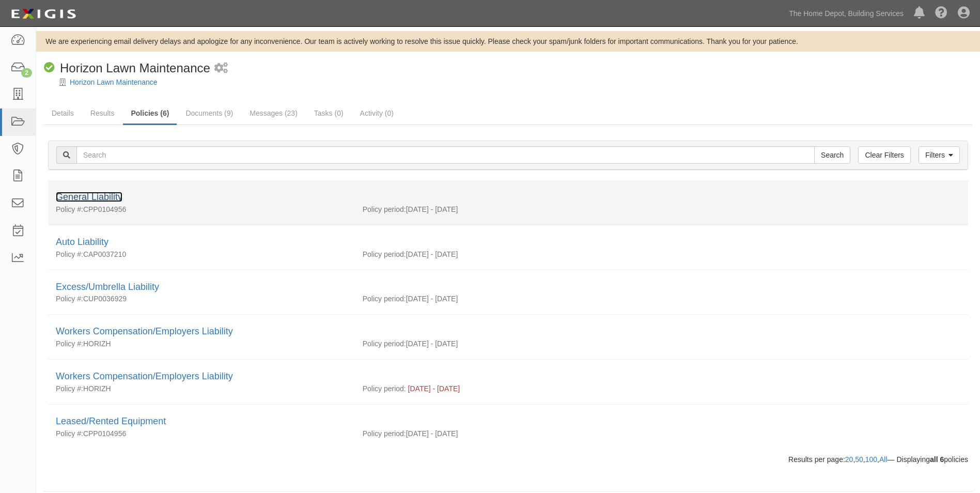 The image size is (980, 493). Describe the element at coordinates (508, 459) in the screenshot. I see `div: Results per page: , , , — Displaying policies` at that location.